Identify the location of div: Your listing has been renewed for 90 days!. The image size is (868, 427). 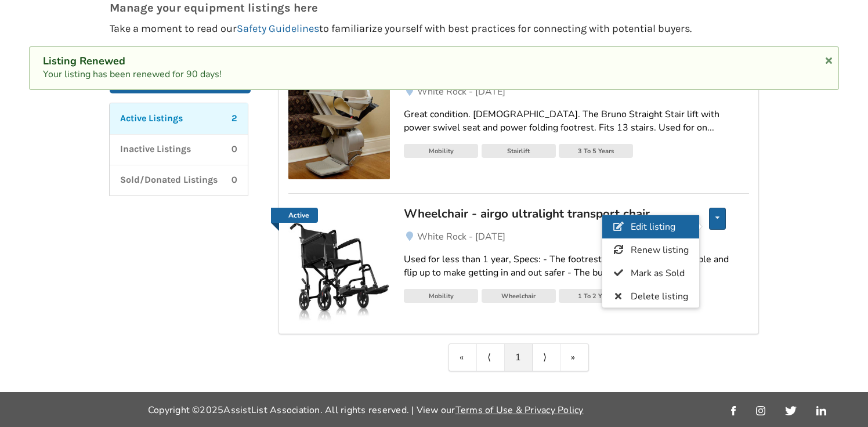
(434, 68).